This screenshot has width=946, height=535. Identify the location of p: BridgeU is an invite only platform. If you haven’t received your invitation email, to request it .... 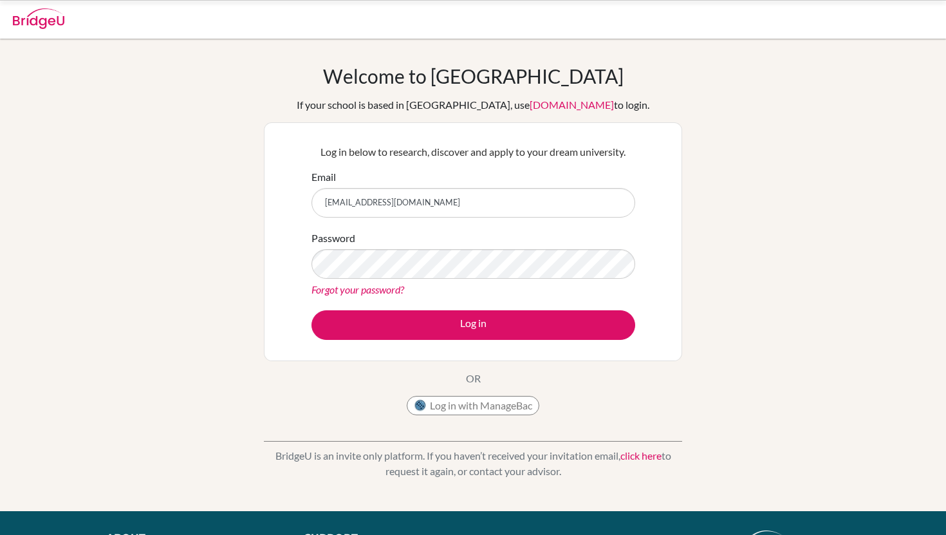
(473, 463).